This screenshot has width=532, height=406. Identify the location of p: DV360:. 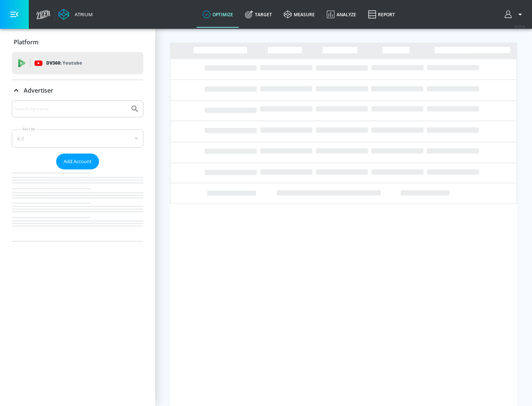
(64, 63).